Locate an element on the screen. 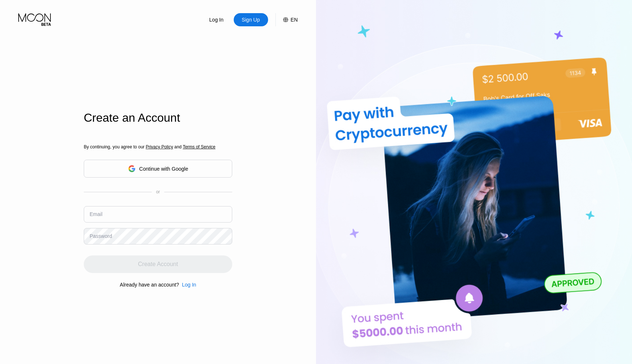  div: Email is located at coordinates (96, 215).